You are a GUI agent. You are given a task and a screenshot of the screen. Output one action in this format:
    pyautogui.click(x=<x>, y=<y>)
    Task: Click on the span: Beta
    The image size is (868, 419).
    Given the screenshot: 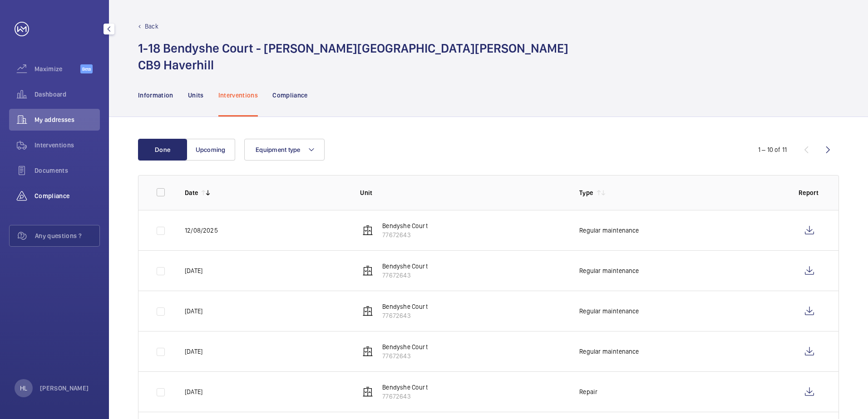 What is the action you would take?
    pyautogui.click(x=86, y=69)
    